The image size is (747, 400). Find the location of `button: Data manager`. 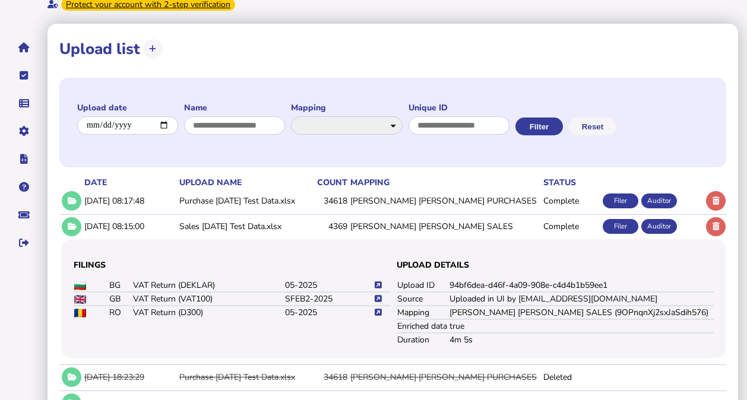

button: Data manager is located at coordinates (24, 103).